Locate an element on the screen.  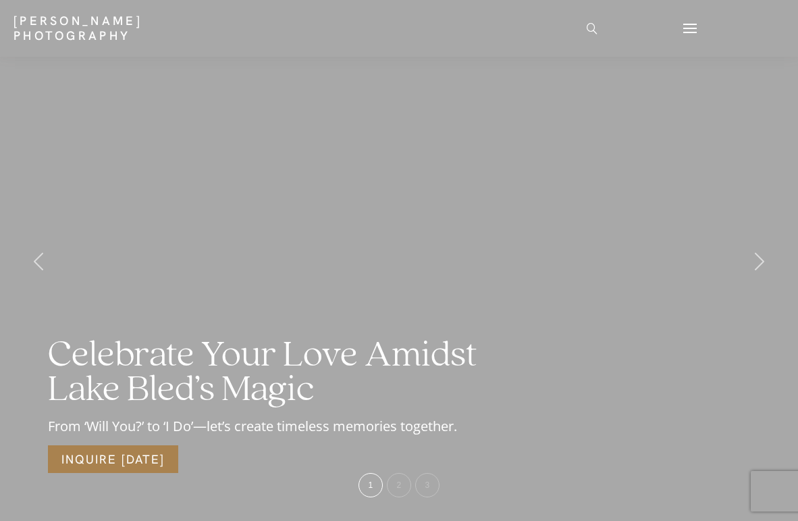
span: 1 is located at coordinates (370, 485).